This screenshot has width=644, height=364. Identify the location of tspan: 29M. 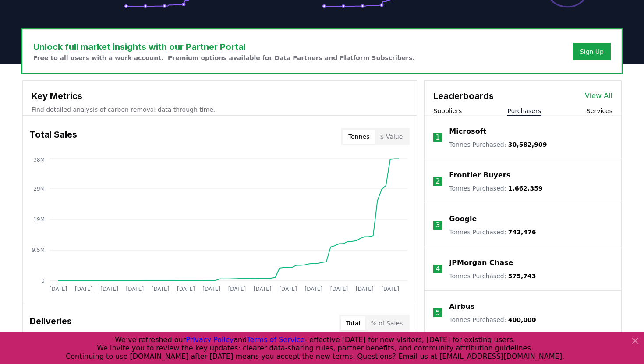
(39, 189).